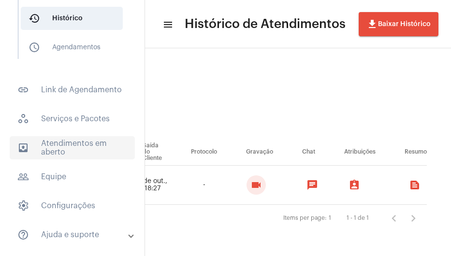 Image resolution: width=451 pixels, height=256 pixels. What do you see at coordinates (330, 218) in the screenshot?
I see `div: 1` at bounding box center [330, 218].